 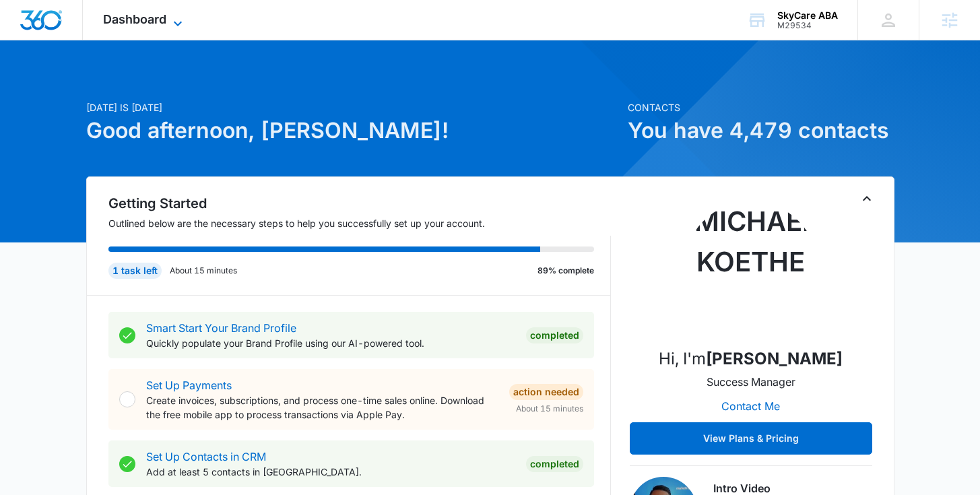 What do you see at coordinates (221, 328) in the screenshot?
I see `a: Smart Start Your Brand Profile` at bounding box center [221, 328].